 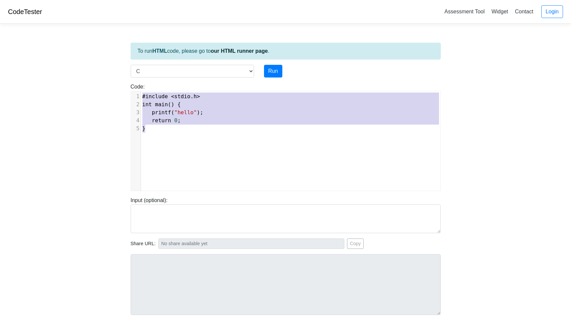 I want to click on span: printf, so click(x=161, y=112).